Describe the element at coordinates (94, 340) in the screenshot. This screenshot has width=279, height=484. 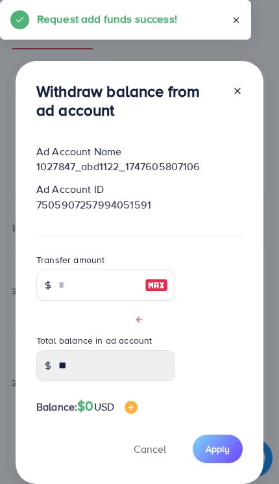
I see `label: Total balance in ad account` at that location.